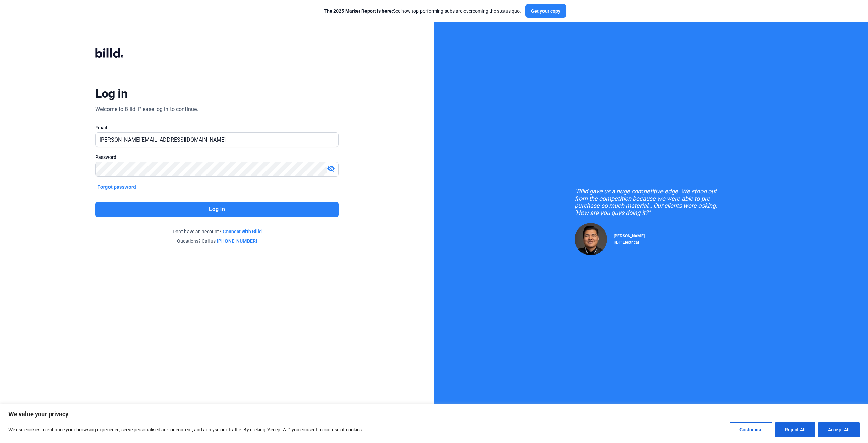 This screenshot has height=443, width=868. I want to click on p: We value your privacy, so click(434, 414).